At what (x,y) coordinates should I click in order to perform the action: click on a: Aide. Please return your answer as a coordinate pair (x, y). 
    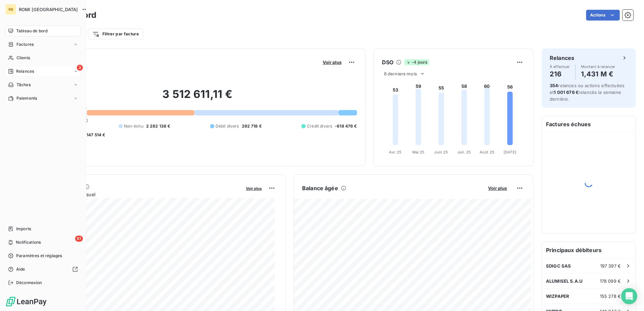
    Looking at the image, I should click on (43, 270).